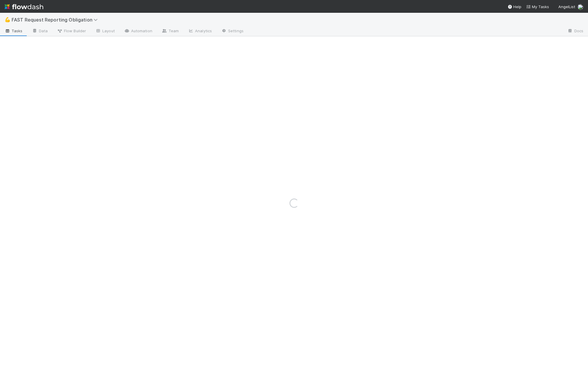 The image size is (588, 370). Describe the element at coordinates (71, 31) in the screenshot. I see `span: Flow Builder` at that location.